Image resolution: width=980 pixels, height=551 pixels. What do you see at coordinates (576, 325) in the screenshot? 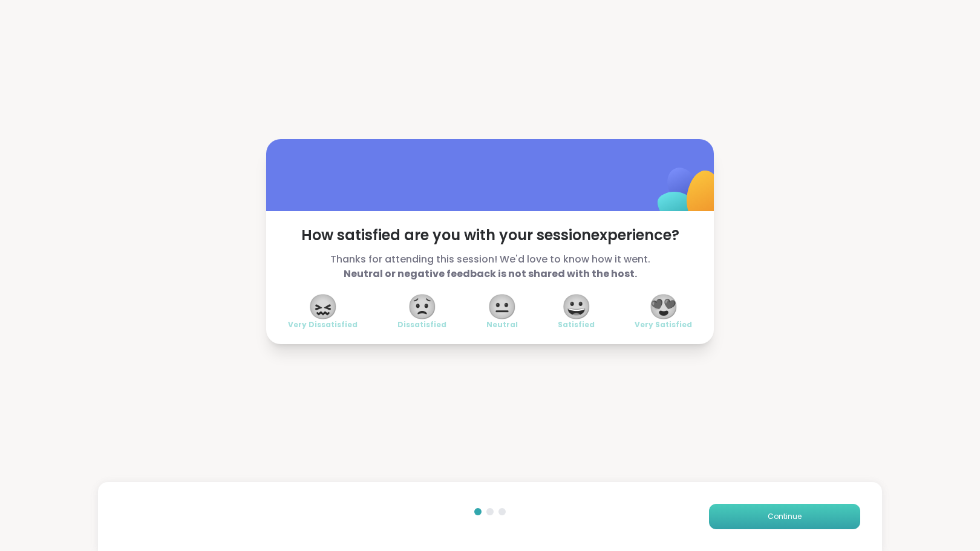
I see `span: Satisfied` at bounding box center [576, 325].